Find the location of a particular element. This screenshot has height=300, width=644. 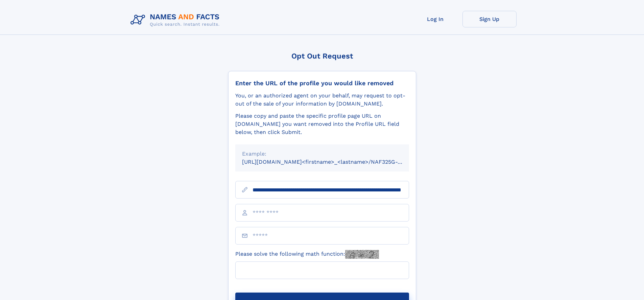

img: Logo Names and Facts is located at coordinates (176, 20).